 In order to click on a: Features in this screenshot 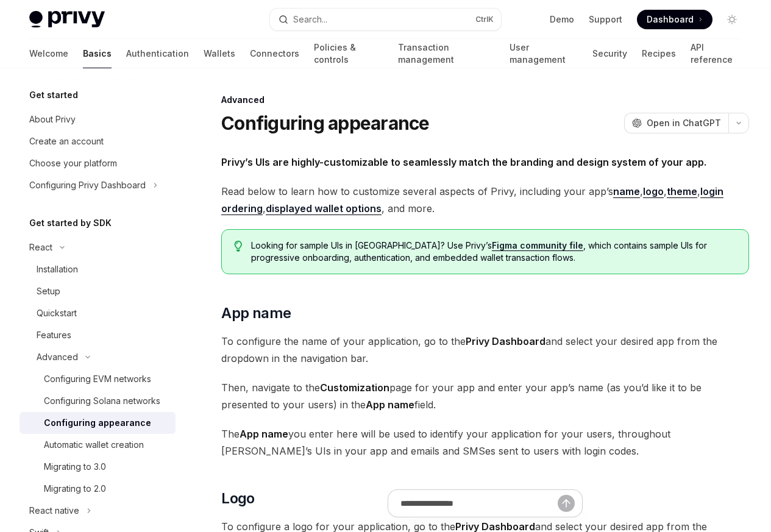, I will do `click(98, 335)`.